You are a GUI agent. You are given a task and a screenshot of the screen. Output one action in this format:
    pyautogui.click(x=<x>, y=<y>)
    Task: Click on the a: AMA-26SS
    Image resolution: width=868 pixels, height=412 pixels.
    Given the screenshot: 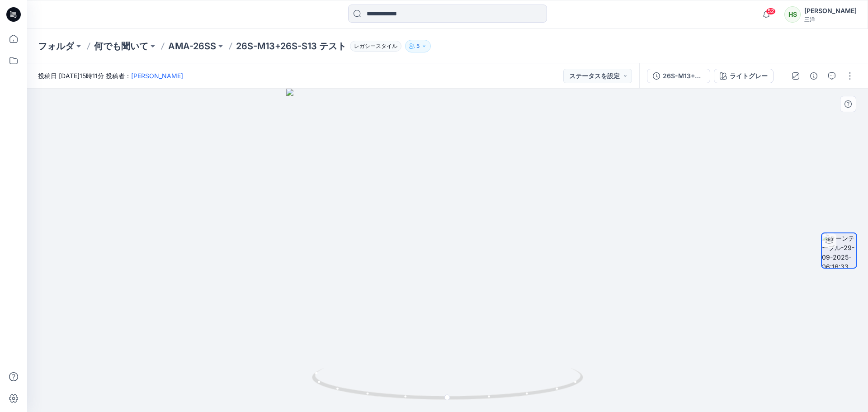 What is the action you would take?
    pyautogui.click(x=192, y=46)
    